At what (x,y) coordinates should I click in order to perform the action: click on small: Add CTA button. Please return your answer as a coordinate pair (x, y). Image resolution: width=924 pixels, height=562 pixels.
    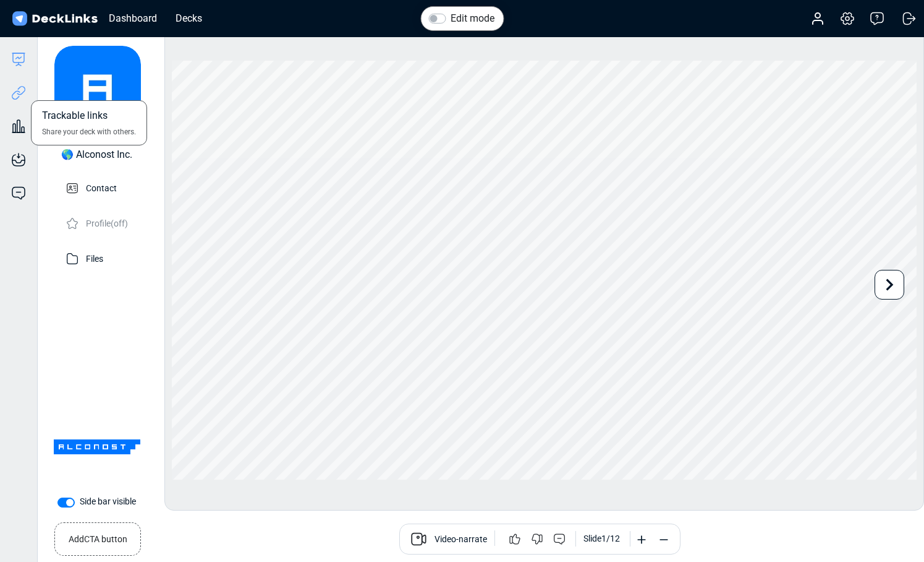
    Looking at the image, I should click on (97, 536).